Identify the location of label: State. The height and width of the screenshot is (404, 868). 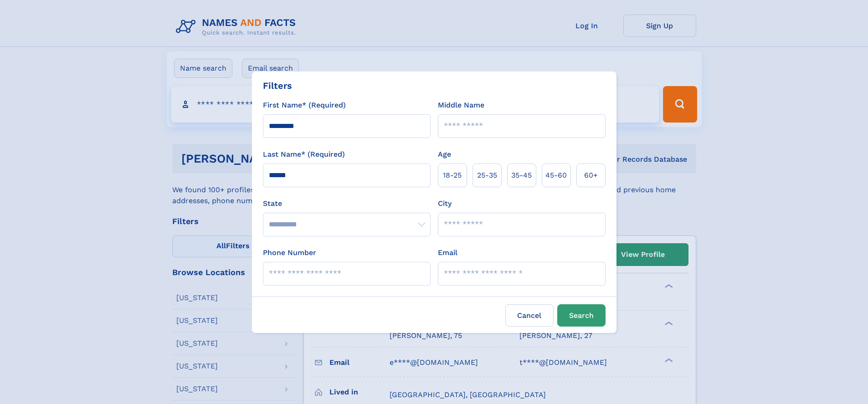
(347, 204).